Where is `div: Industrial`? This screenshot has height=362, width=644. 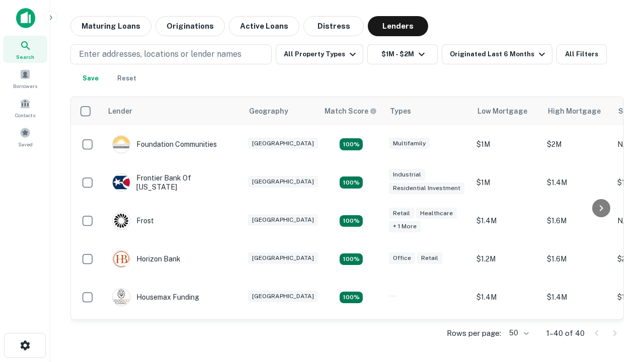
div: Industrial is located at coordinates (407, 174).